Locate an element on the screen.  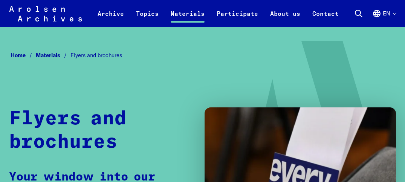
a: Contact is located at coordinates (326, 18).